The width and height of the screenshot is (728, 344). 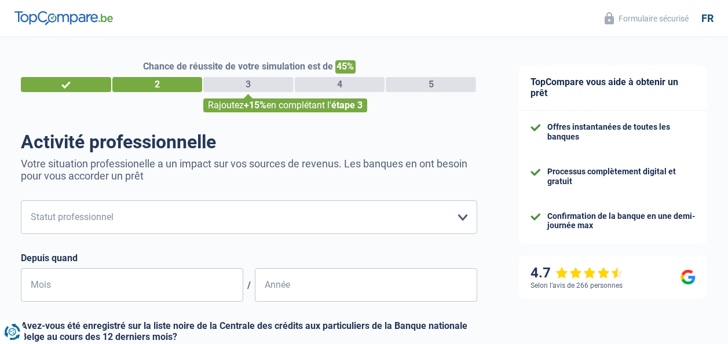 What do you see at coordinates (707, 19) in the screenshot?
I see `div: fr` at bounding box center [707, 19].